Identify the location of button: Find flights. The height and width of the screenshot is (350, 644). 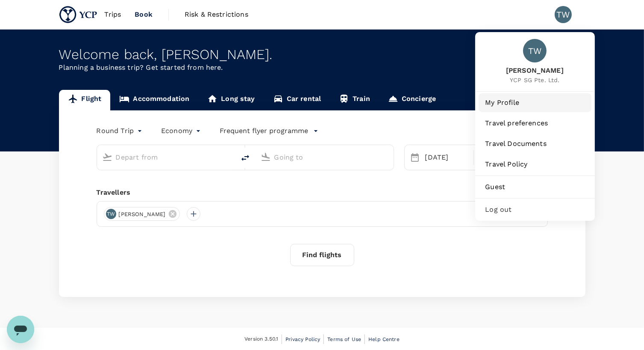
(322, 255).